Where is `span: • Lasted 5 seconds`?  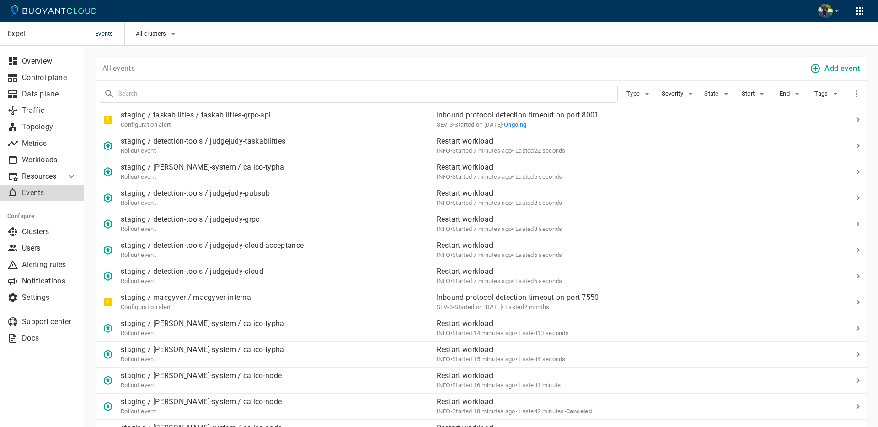
span: • Lasted 5 seconds is located at coordinates (537, 176).